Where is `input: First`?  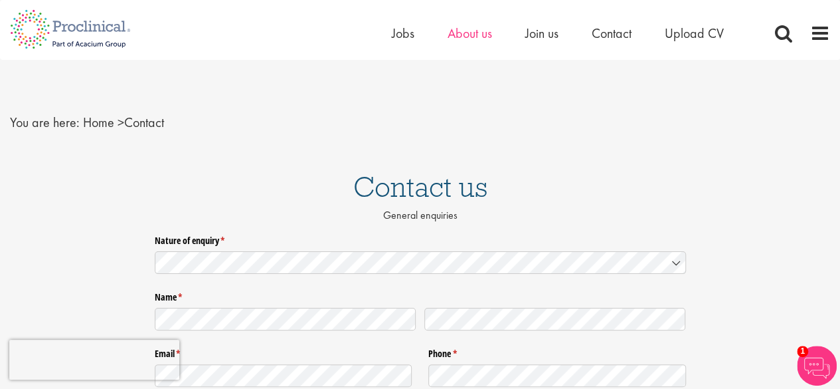 input: First is located at coordinates (286, 319).